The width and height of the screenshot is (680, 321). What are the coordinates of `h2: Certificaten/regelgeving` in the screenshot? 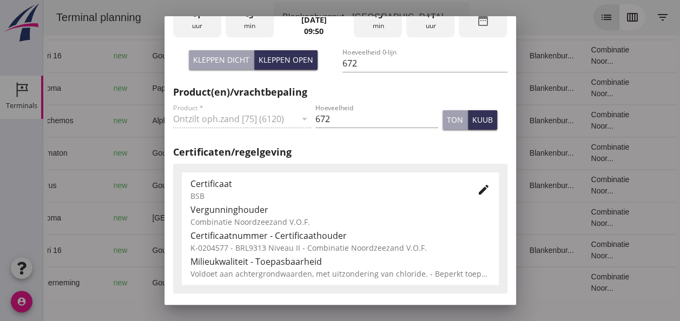 It's located at (340, 152).